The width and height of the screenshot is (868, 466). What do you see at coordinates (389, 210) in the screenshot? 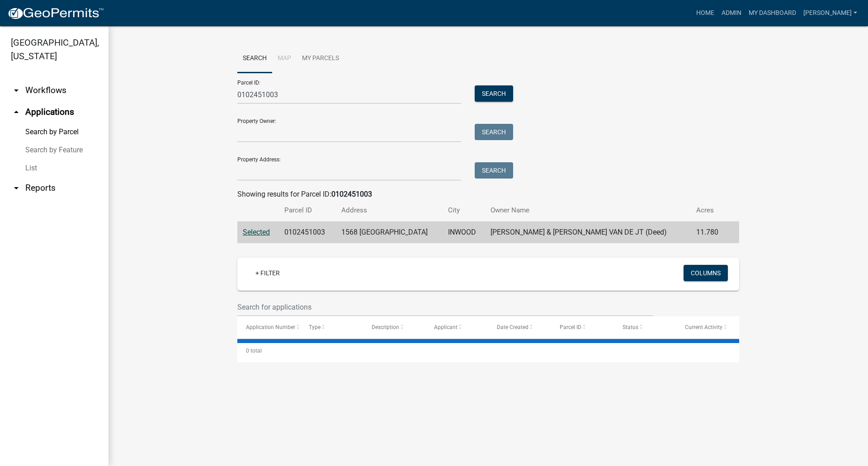
I see `th: Address` at bounding box center [389, 210].